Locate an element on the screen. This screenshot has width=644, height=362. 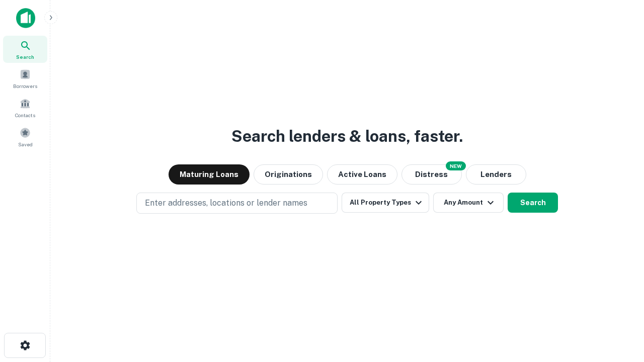
a: Saved is located at coordinates (25, 137).